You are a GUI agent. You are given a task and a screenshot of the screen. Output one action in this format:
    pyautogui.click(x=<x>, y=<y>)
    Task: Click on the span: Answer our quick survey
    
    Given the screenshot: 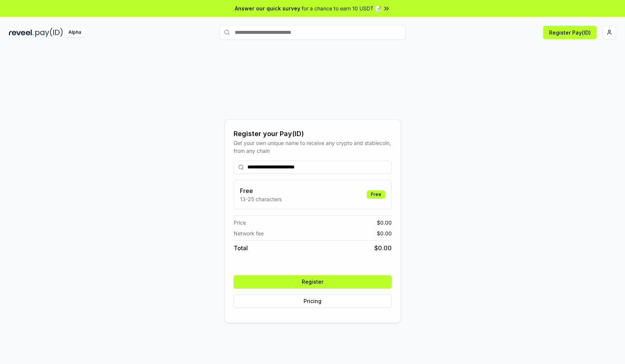 What is the action you would take?
    pyautogui.click(x=267, y=8)
    